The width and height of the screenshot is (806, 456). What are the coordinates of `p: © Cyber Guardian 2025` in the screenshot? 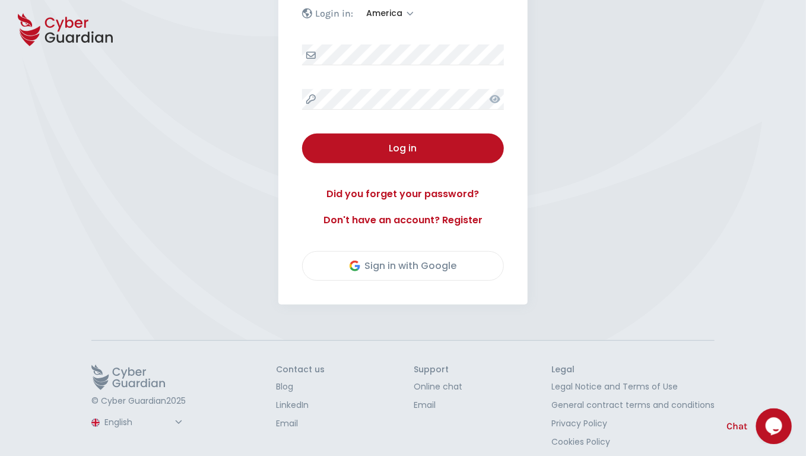 It's located at (139, 401).